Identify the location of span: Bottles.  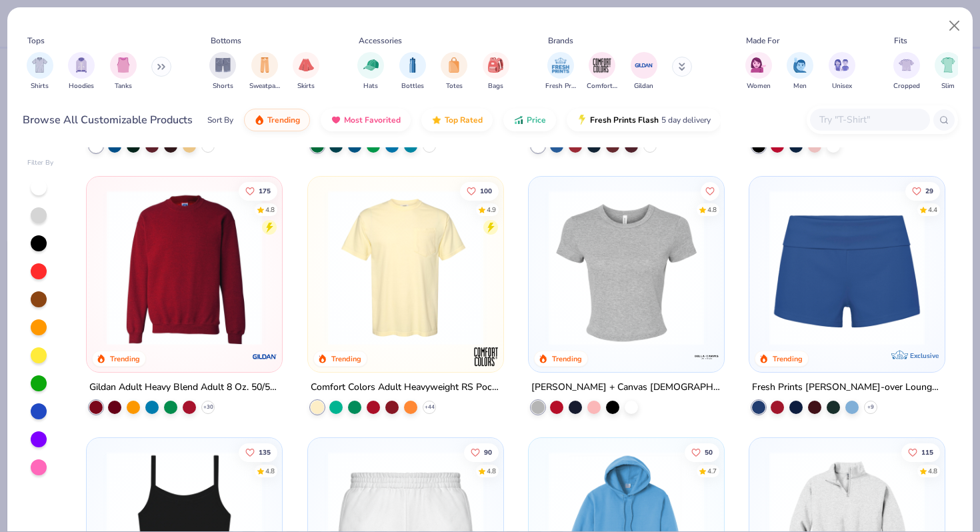
(412, 86).